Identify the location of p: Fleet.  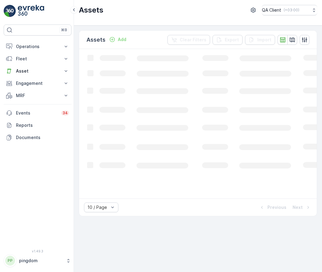
(37, 59).